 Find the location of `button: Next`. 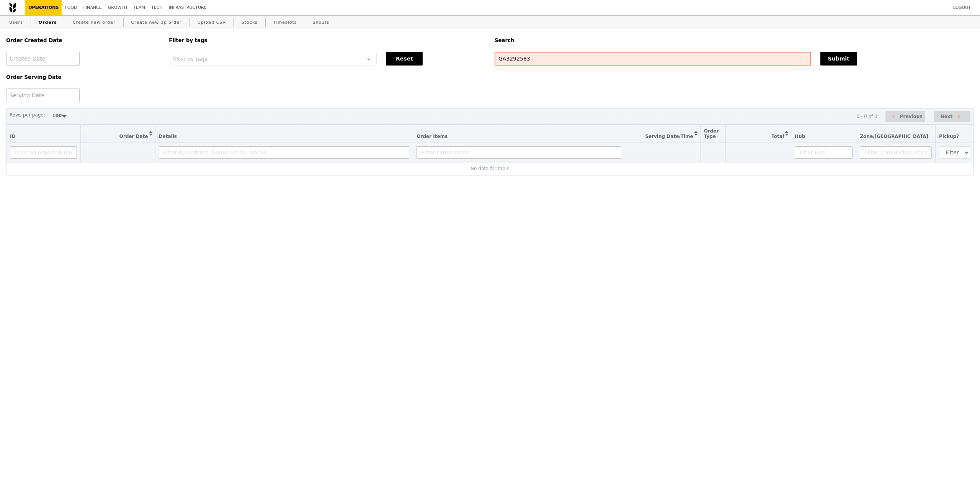

button: Next is located at coordinates (952, 116).